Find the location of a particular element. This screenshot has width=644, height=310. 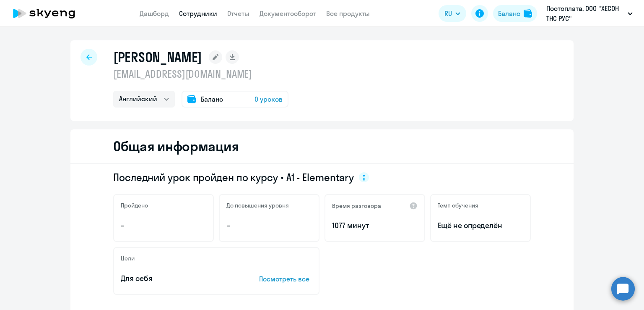

a: Дашборд is located at coordinates (155, 14).